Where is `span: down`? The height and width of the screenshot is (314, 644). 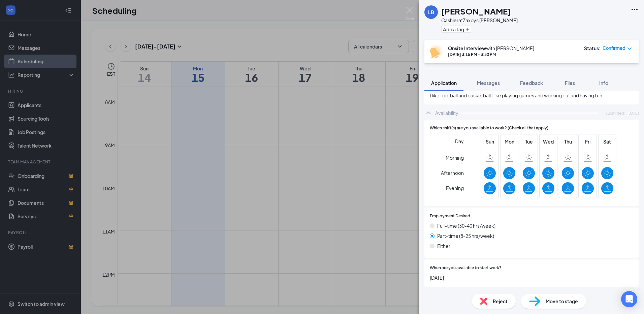
span: down is located at coordinates (630, 49).